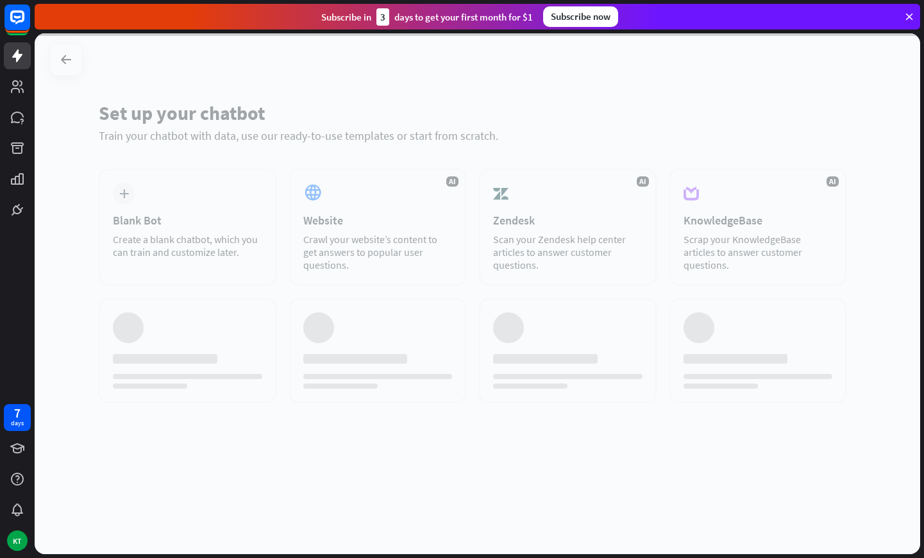 The image size is (924, 558). What do you see at coordinates (17, 423) in the screenshot?
I see `div: days` at bounding box center [17, 423].